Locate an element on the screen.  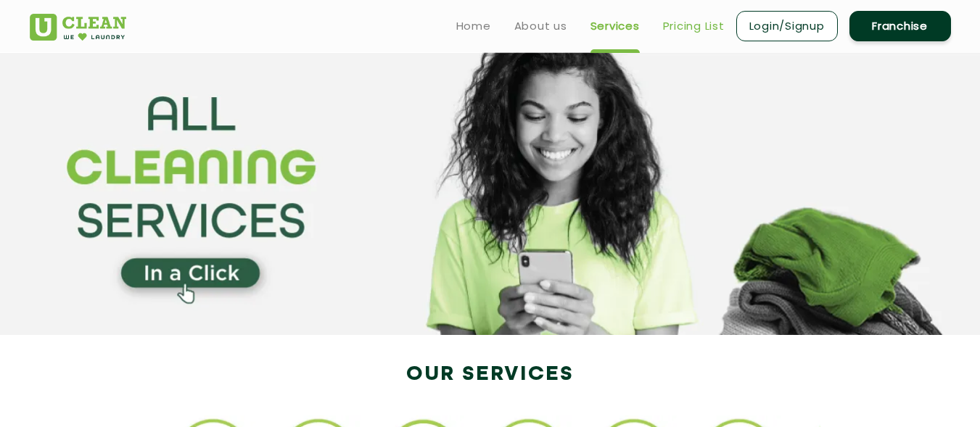
a: Franchise is located at coordinates (901, 26).